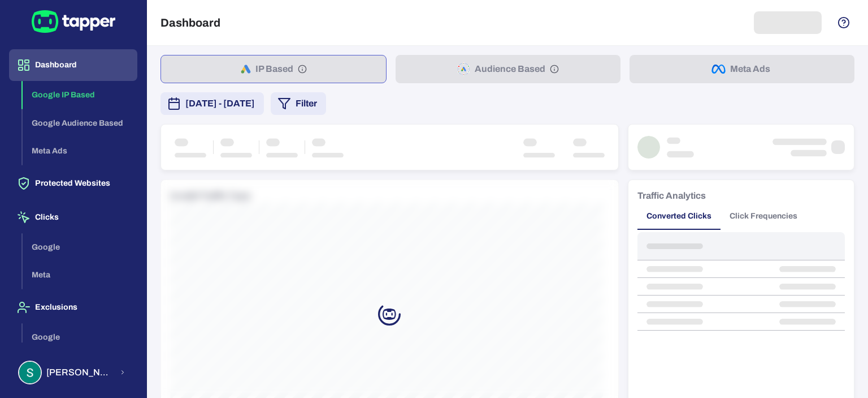 The image size is (868, 398). I want to click on button: Protected Websites, so click(73, 183).